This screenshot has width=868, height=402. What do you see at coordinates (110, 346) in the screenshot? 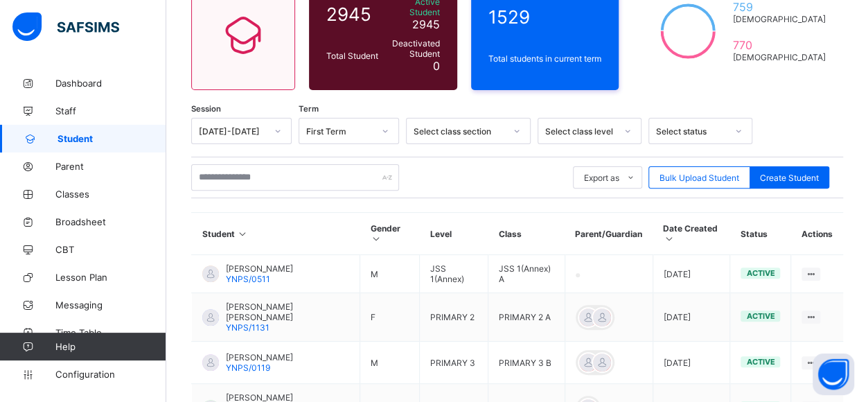
I see `span: Help` at bounding box center [110, 346].